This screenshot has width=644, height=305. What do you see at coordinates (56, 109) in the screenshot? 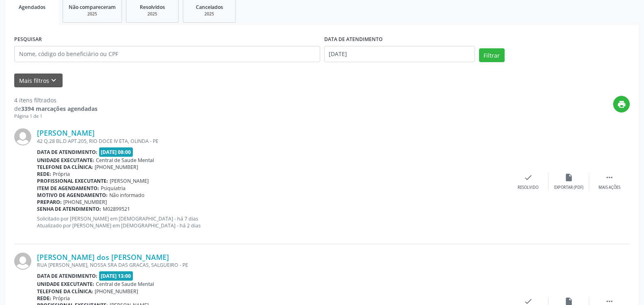
I see `div: de` at bounding box center [56, 109].